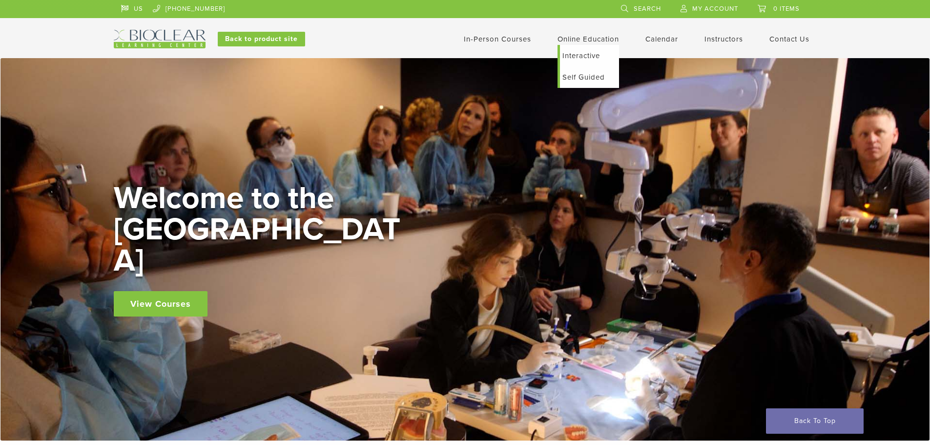 The width and height of the screenshot is (930, 445). What do you see at coordinates (648, 9) in the screenshot?
I see `span: Search` at bounding box center [648, 9].